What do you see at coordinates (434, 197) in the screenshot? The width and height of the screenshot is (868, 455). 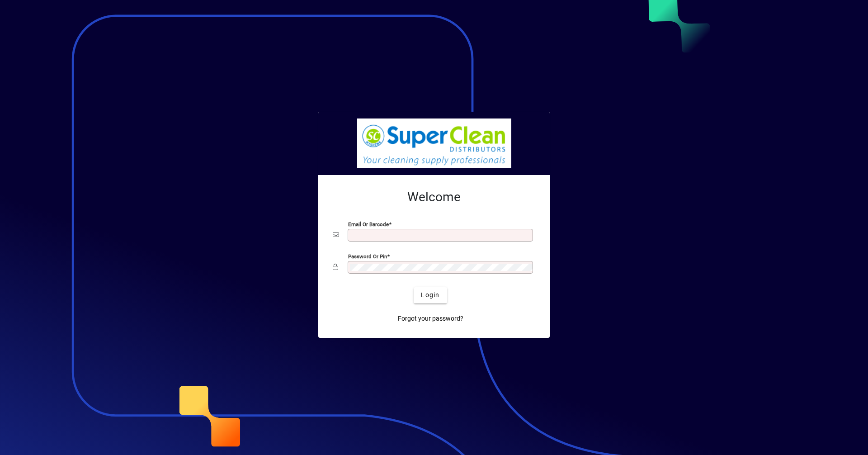 I see `h2: Welcome` at bounding box center [434, 197].